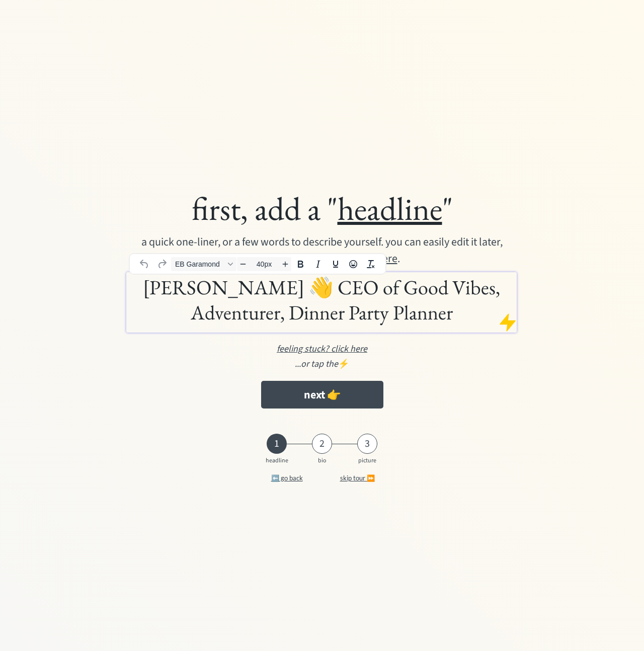 Image resolution: width=644 pixels, height=651 pixels. What do you see at coordinates (322, 394) in the screenshot?
I see `button: next 👉` at bounding box center [322, 394].